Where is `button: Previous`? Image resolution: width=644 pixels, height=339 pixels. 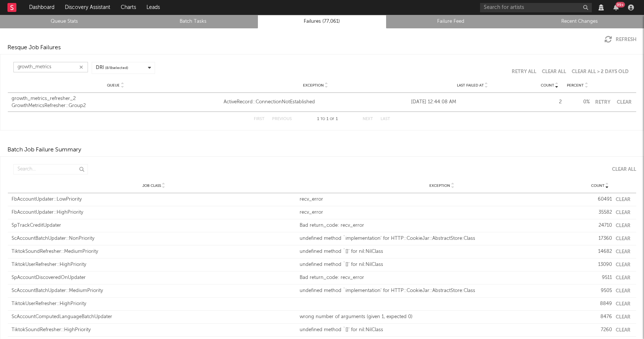 button: Previous is located at coordinates (282, 119).